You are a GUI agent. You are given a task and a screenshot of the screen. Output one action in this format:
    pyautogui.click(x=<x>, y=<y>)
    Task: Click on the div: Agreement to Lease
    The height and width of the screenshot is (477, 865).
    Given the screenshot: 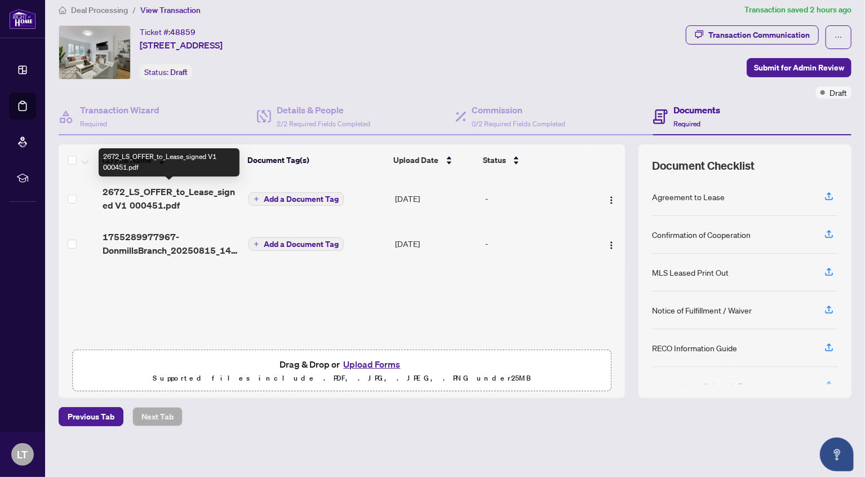 What is the action you would take?
    pyautogui.click(x=688, y=197)
    